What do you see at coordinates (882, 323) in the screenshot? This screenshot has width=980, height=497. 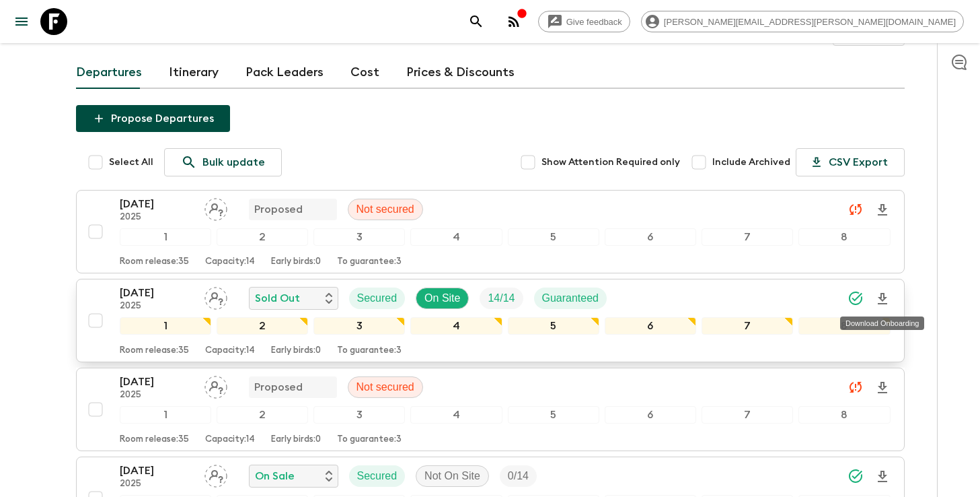 I see `div: Download Onboarding` at bounding box center [882, 323].